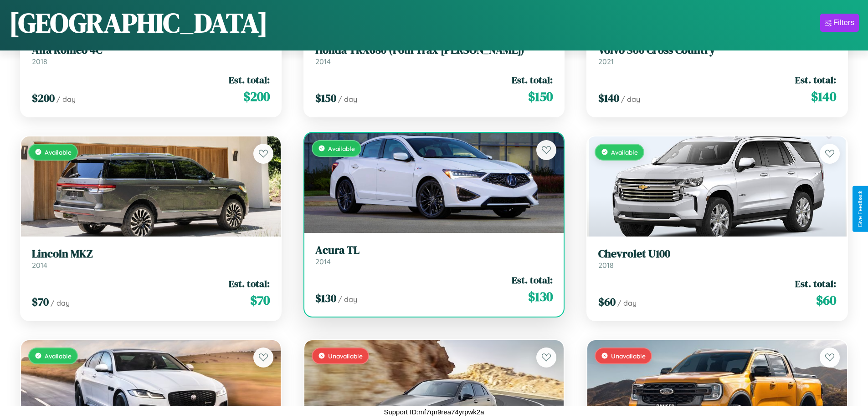 The height and width of the screenshot is (418, 868). I want to click on button: Filters, so click(839, 23).